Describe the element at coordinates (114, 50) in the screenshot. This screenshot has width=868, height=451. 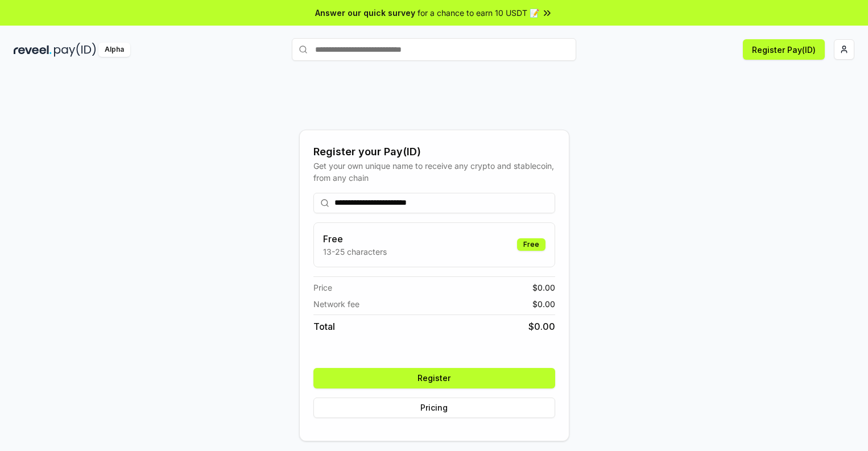
I see `div: Alpha` at that location.